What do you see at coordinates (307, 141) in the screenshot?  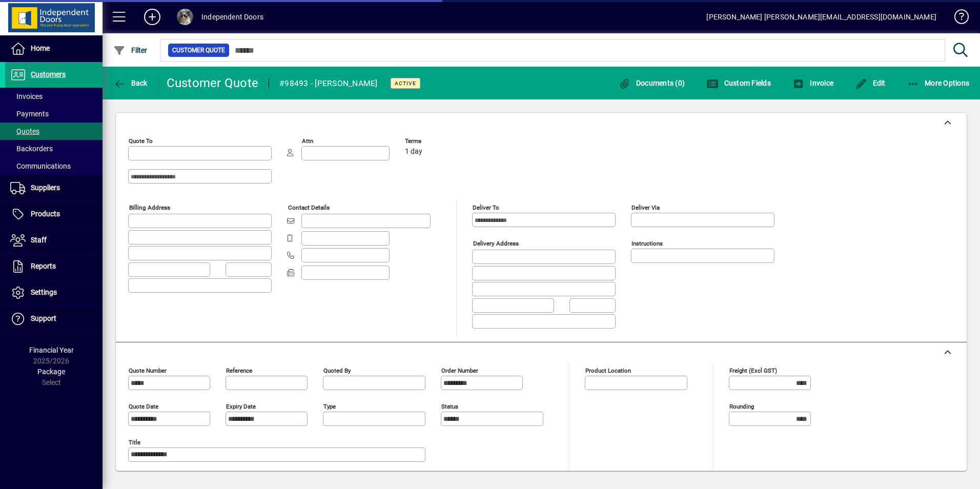 I see `mat-label: Attn` at bounding box center [307, 141].